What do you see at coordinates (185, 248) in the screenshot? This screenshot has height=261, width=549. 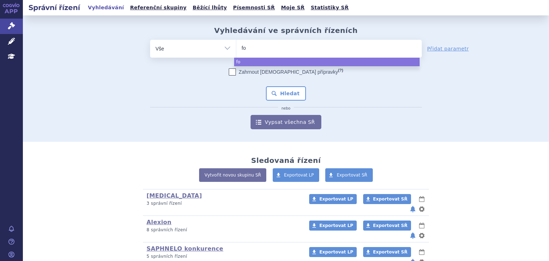 I see `a: SAPHNELO konkurence` at bounding box center [185, 248].